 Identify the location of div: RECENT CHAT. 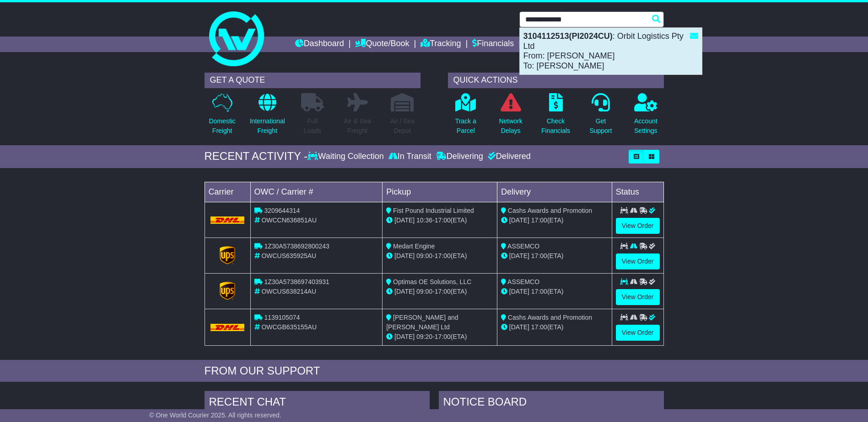
(317, 404).